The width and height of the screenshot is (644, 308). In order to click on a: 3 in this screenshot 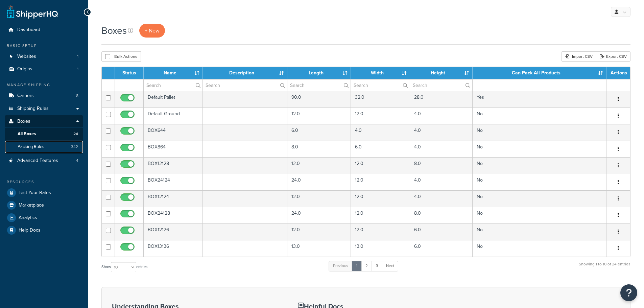, I will do `click(377, 266)`.